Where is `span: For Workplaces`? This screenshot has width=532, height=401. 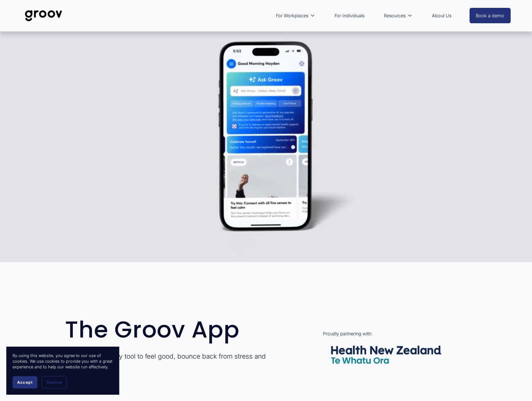 span: For Workplaces is located at coordinates (292, 16).